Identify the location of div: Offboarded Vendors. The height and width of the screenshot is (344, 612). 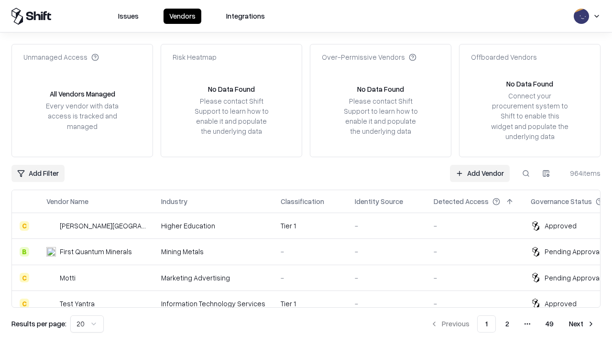
(504, 57).